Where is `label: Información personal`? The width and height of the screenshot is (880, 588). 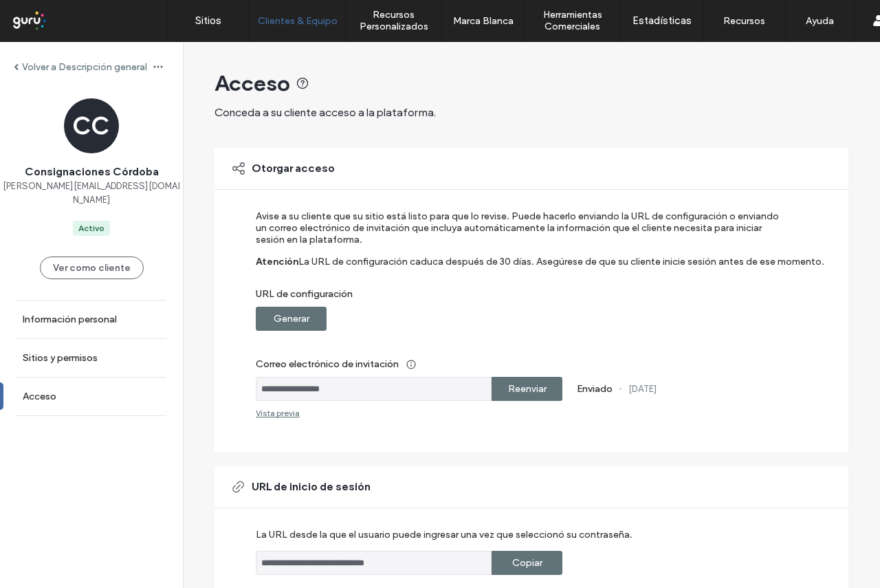 label: Información personal is located at coordinates (69, 319).